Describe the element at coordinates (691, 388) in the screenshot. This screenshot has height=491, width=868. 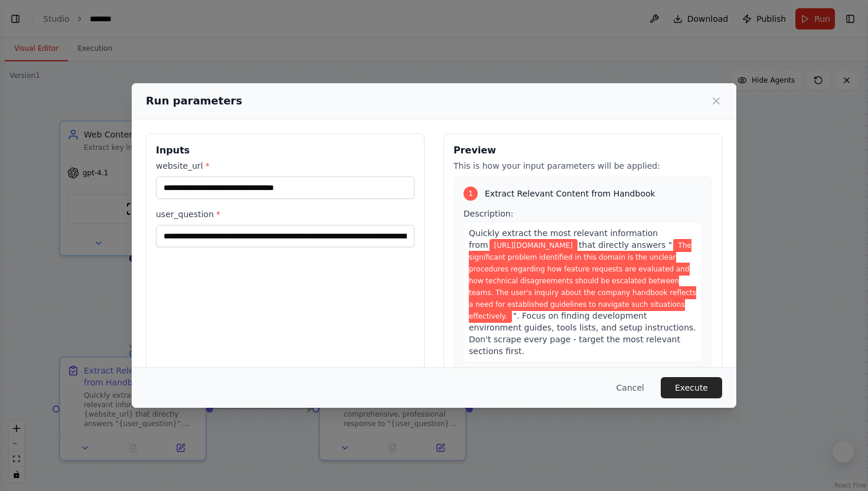
I see `button: Execute` at that location.